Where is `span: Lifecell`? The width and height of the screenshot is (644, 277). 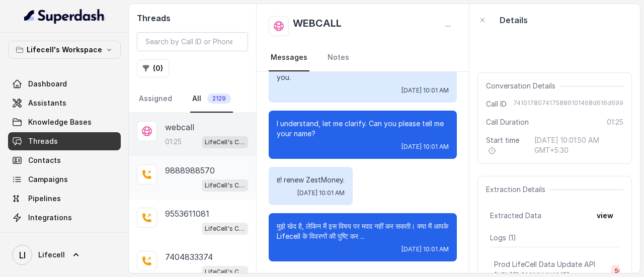
span: Lifecell is located at coordinates (51, 255).